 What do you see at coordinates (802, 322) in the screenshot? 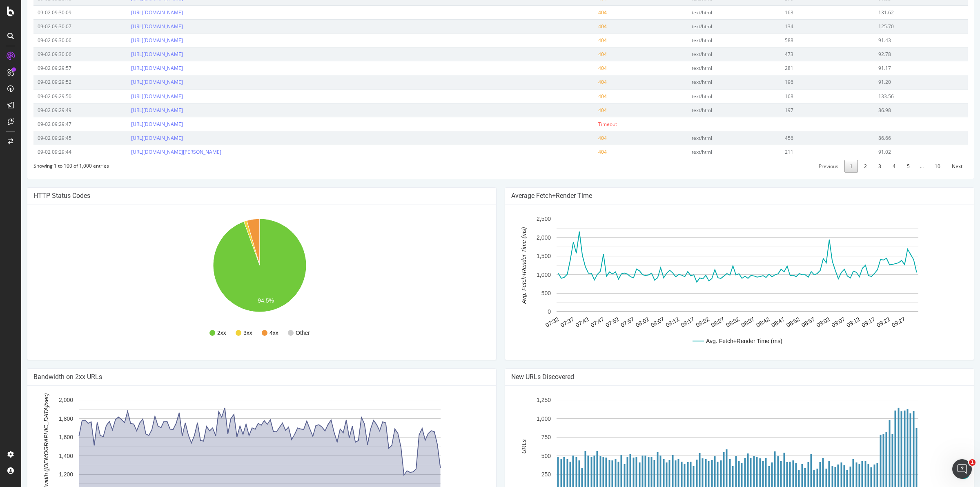
I see `text: 09:02` at bounding box center [802, 322].